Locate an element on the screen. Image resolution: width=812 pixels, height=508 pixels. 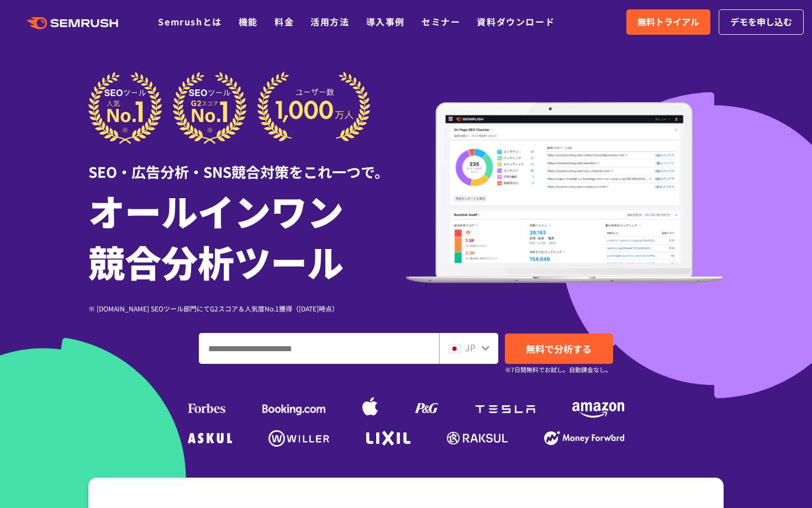
a: 導入事例 is located at coordinates (386, 22).